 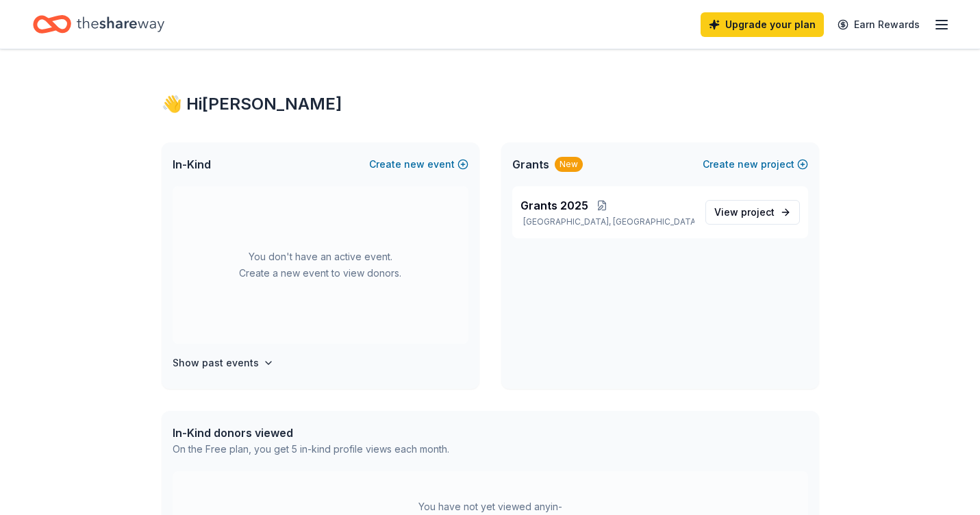 What do you see at coordinates (310, 433) in the screenshot?
I see `div: In-Kind donors viewed` at bounding box center [310, 433].